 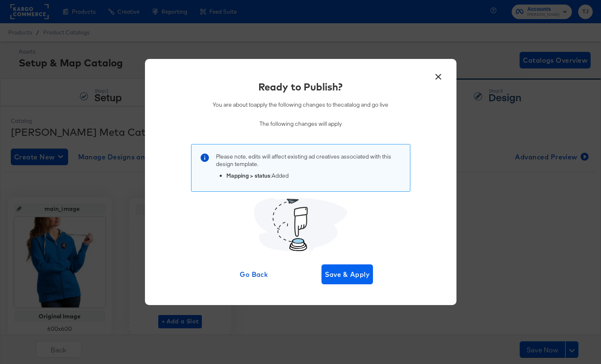 I want to click on button: Go Back, so click(x=254, y=274).